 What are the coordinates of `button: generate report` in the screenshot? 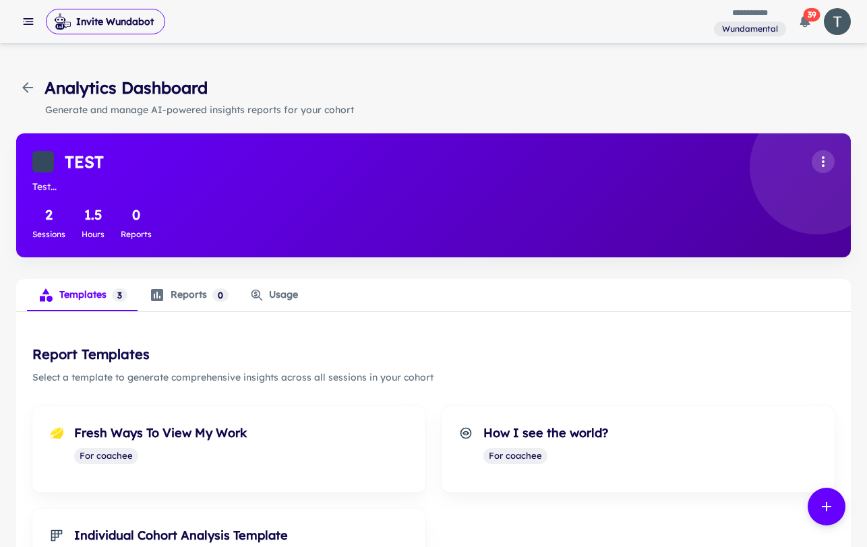 It's located at (826, 507).